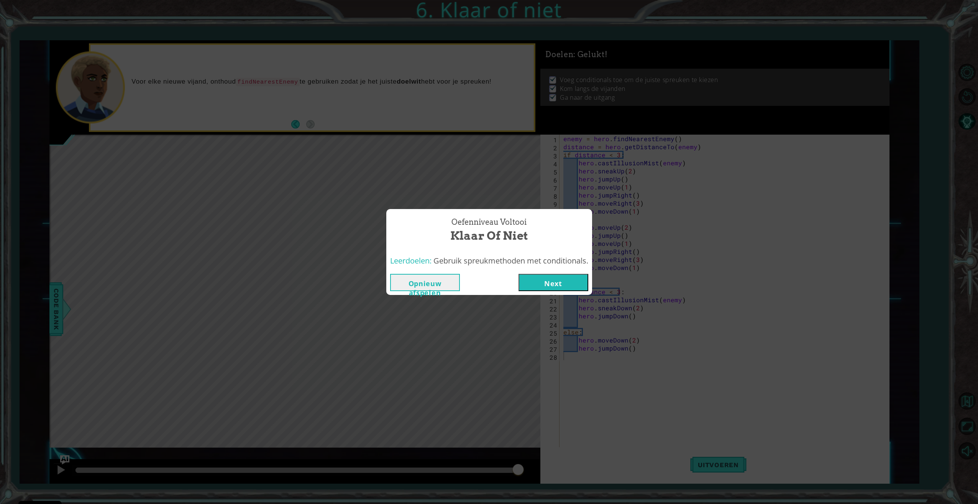  What do you see at coordinates (489, 222) in the screenshot?
I see `span: Oefenniveau Voltooi` at bounding box center [489, 222].